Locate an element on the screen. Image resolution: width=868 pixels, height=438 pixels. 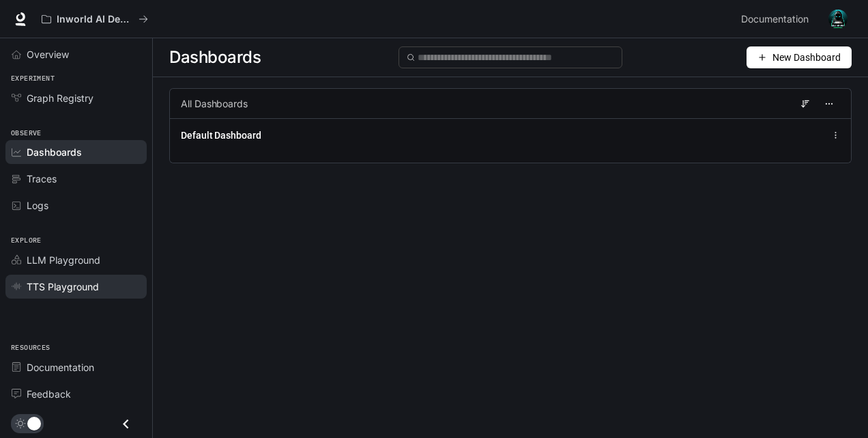
span: Logs is located at coordinates (37, 205).